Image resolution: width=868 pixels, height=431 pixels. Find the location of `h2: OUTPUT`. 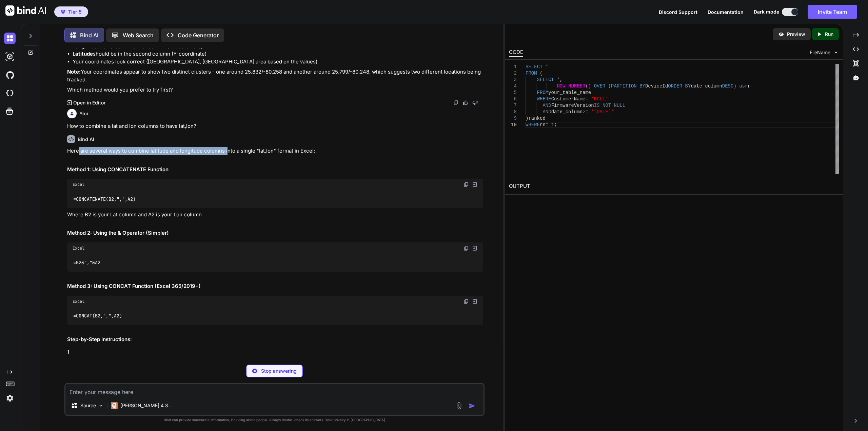

h2: OUTPUT is located at coordinates (674, 186).